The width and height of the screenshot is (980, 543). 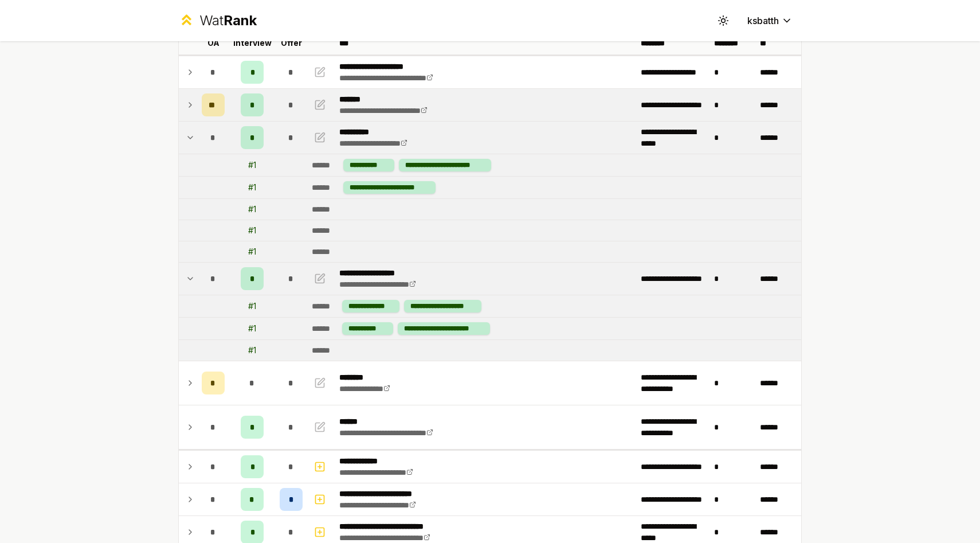 I want to click on a: WatRank, so click(x=217, y=21).